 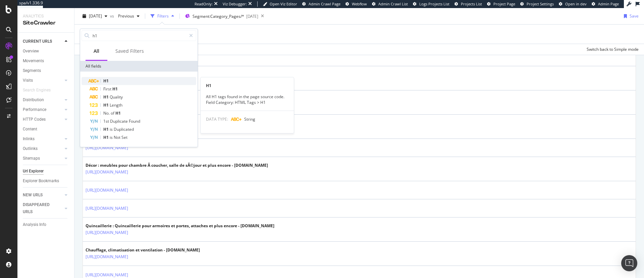 I want to click on div: Content, so click(x=30, y=129).